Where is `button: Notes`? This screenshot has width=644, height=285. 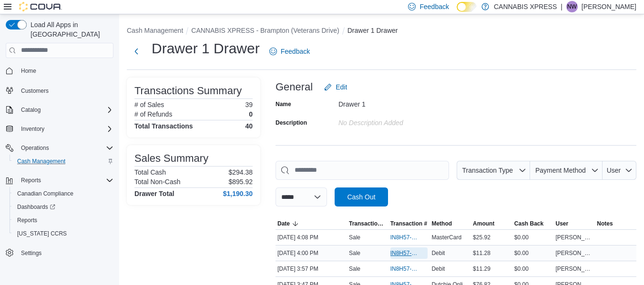
button: Notes is located at coordinates (616, 224).